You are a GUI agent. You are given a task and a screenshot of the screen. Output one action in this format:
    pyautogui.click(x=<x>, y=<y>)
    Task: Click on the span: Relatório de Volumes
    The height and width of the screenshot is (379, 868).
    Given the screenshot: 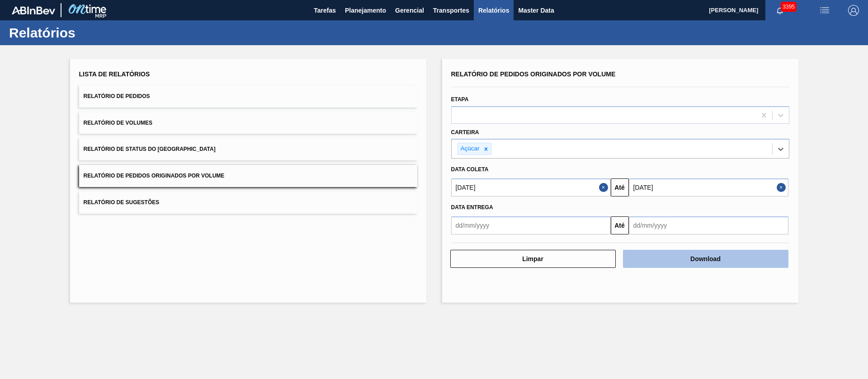 What is the action you would take?
    pyautogui.click(x=118, y=123)
    